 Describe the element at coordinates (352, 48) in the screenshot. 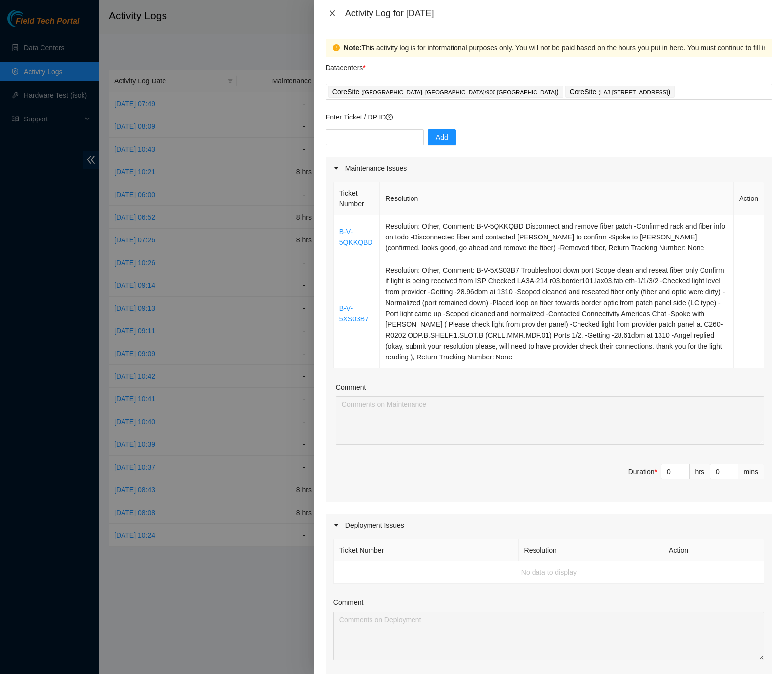

I see `strong: Note:` at that location.